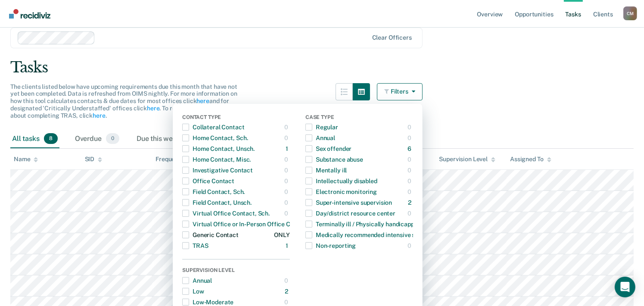 The width and height of the screenshot is (644, 306). I want to click on div: Home Contact, Unsch., so click(219, 149).